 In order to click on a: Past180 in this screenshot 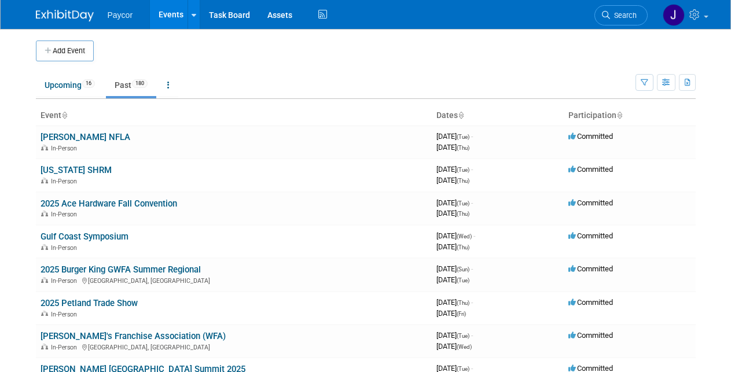, I will do `click(131, 85)`.